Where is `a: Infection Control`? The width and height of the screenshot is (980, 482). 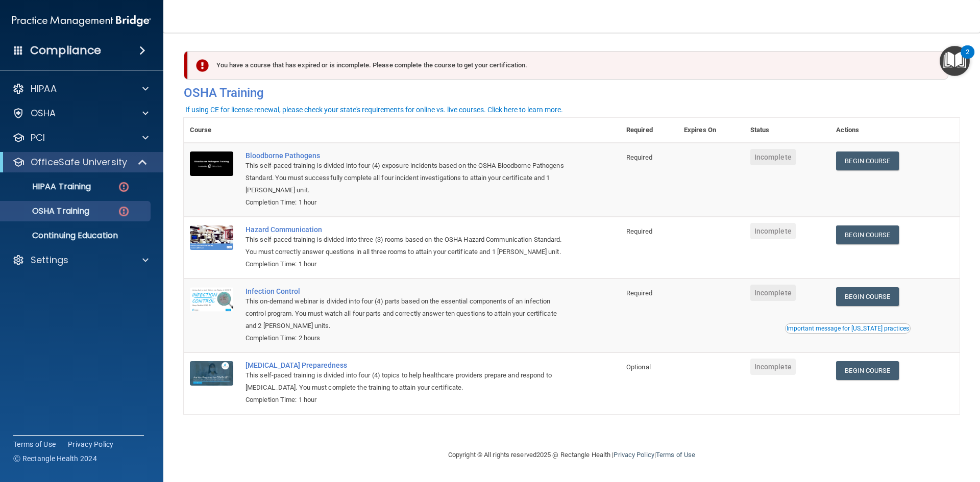 a: Infection Control is located at coordinates (407, 292).